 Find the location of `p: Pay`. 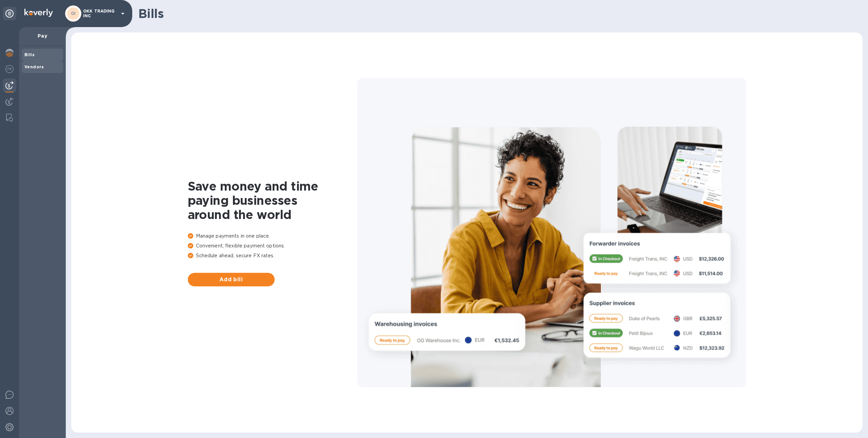

p: Pay is located at coordinates (42, 36).